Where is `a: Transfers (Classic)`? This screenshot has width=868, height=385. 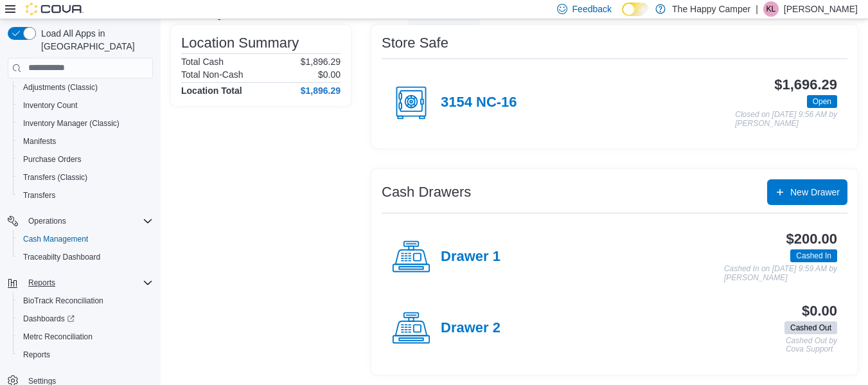 a: Transfers (Classic) is located at coordinates (55, 178).